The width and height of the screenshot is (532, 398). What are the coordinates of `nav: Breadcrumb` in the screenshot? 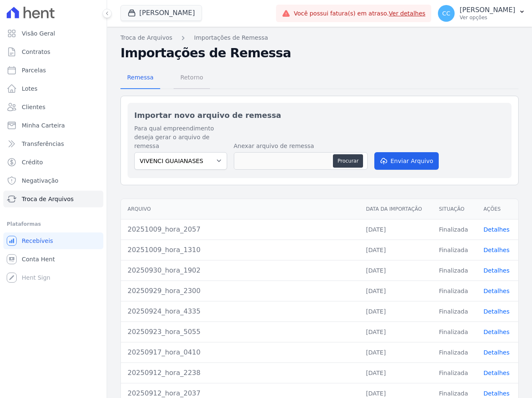 It's located at (319, 38).